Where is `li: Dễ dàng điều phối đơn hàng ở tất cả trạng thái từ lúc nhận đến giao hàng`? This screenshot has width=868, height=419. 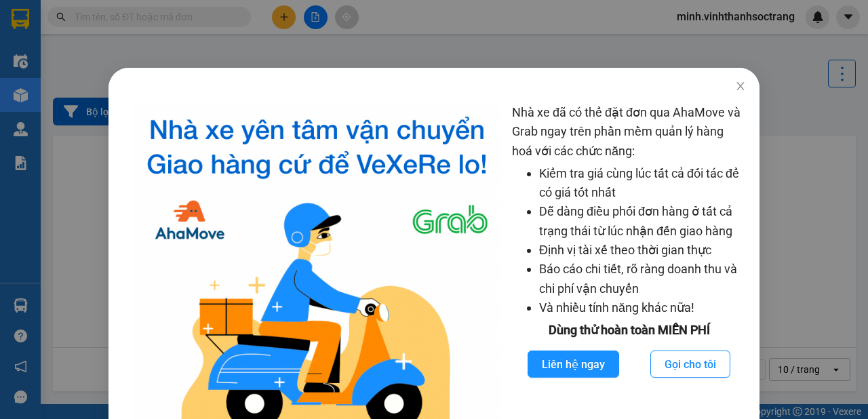 li: Dễ dàng điều phối đơn hàng ở tất cả trạng thái từ lúc nhận đến giao hàng is located at coordinates (642, 220).